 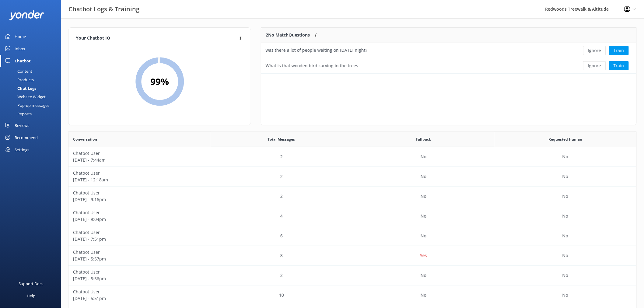 I want to click on h4: Your Chatbot IQ, so click(x=157, y=38).